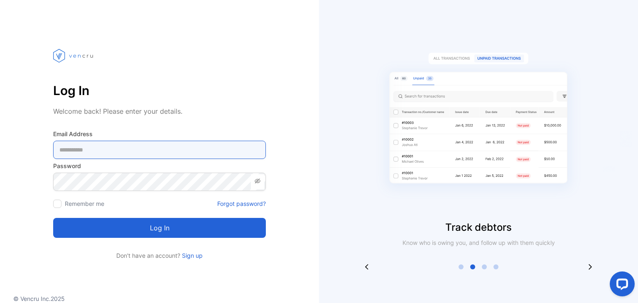 Image resolution: width=638 pixels, height=303 pixels. What do you see at coordinates (159, 255) in the screenshot?
I see `p: Don't have an account?` at bounding box center [159, 255].